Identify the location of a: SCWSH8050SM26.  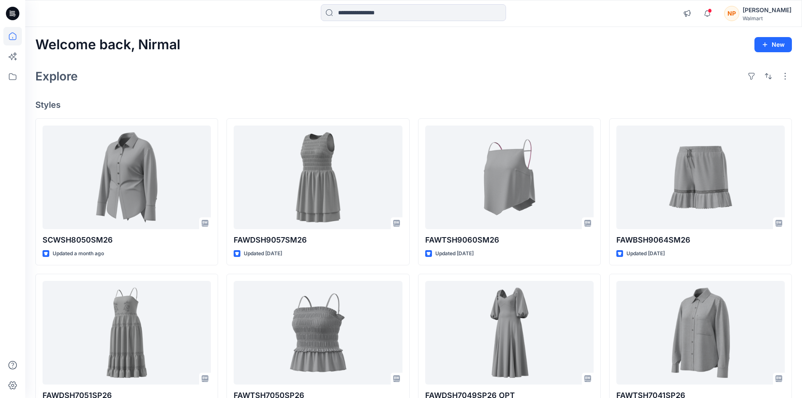
(127, 177).